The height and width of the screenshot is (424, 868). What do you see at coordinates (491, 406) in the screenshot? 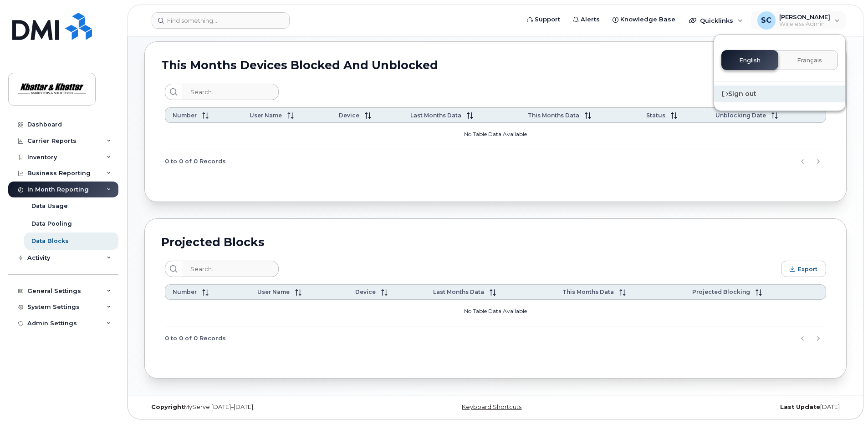
I see `a: Keyboard Shortcuts` at bounding box center [491, 406].